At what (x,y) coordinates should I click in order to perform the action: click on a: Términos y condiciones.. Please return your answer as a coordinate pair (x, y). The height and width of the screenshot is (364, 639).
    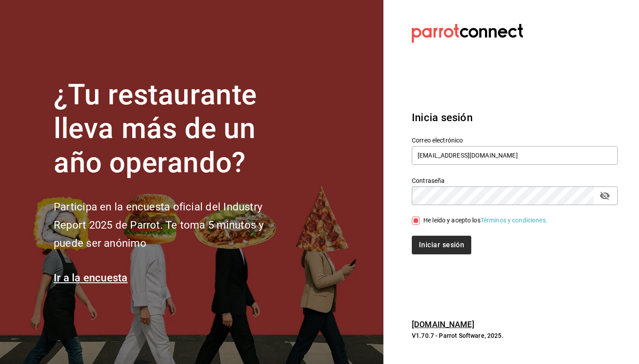
    Looking at the image, I should click on (514, 220).